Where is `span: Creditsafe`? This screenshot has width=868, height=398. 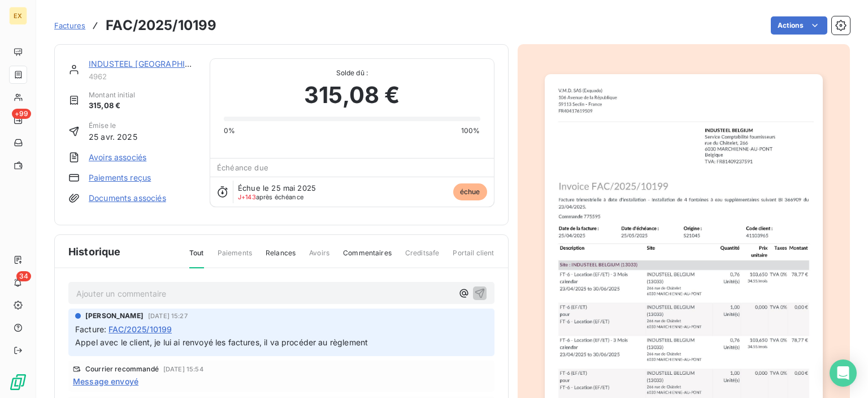
span: Creditsafe is located at coordinates (422, 258).